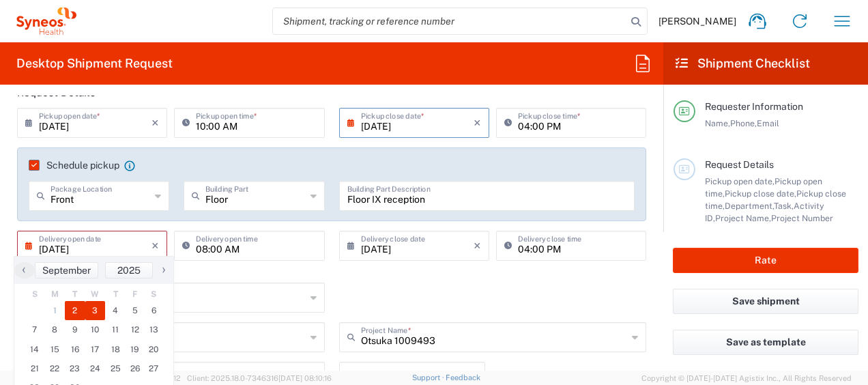  What do you see at coordinates (34, 329) in the screenshot?
I see `span: 7` at bounding box center [34, 329].